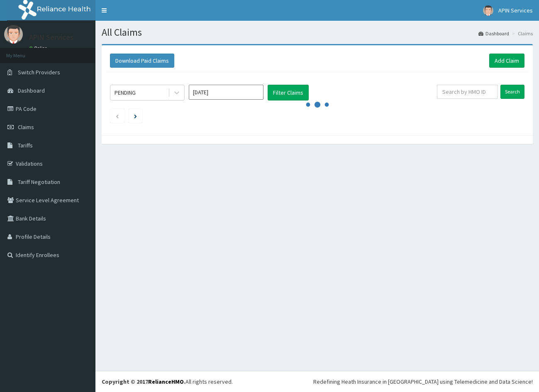  Describe the element at coordinates (25, 145) in the screenshot. I see `span: Tariffs` at that location.